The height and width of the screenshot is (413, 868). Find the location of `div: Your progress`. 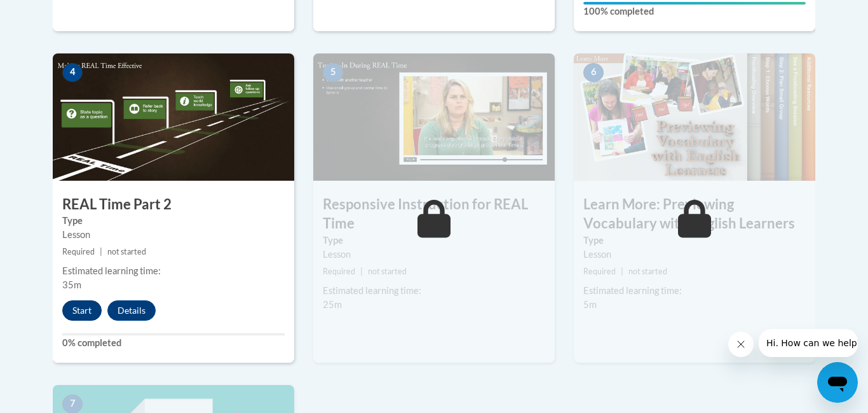

div: Your progress is located at coordinates (695, 3).